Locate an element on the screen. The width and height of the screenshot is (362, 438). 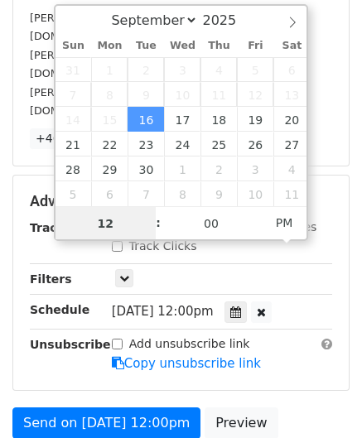
strong: Tracking is located at coordinates (57, 228).